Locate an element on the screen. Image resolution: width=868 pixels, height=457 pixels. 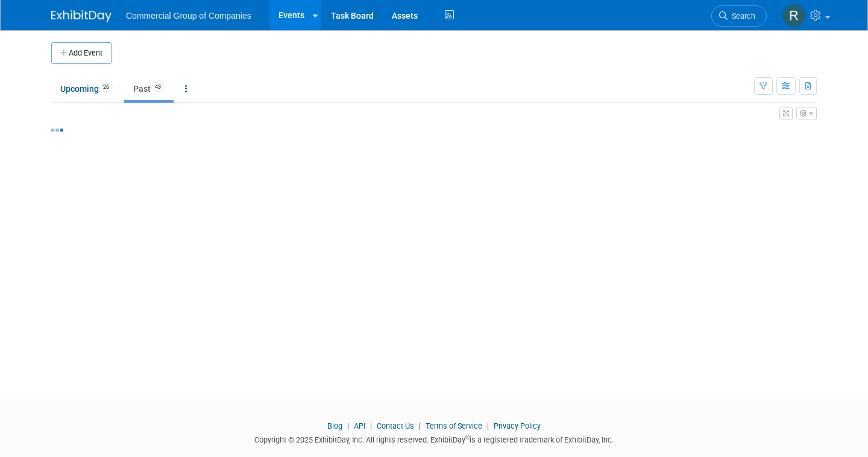
a: API is located at coordinates (359, 425).